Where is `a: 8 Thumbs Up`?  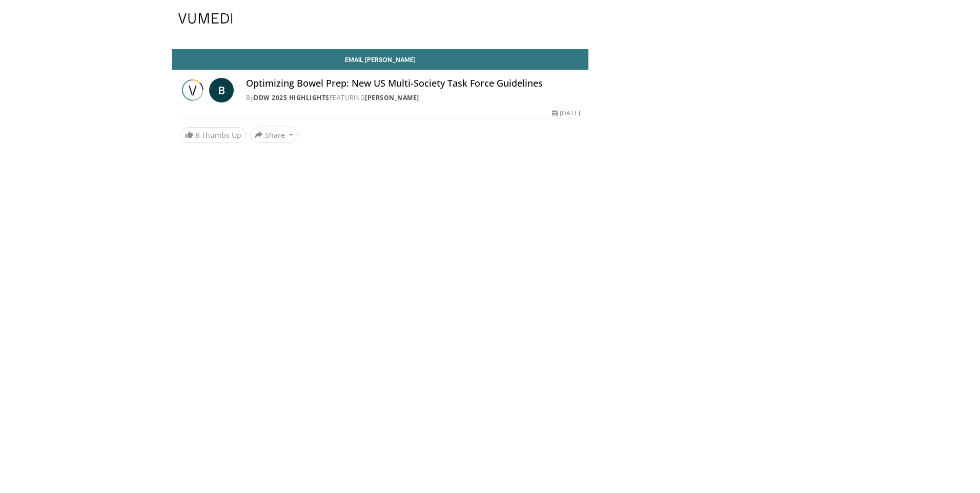
a: 8 Thumbs Up is located at coordinates (213, 135).